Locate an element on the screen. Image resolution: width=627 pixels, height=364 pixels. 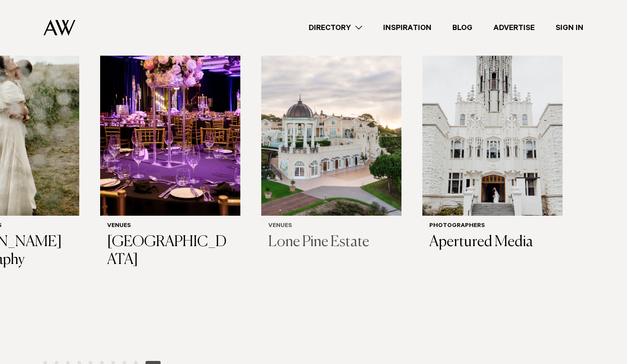
a: Sign In is located at coordinates (569, 28).